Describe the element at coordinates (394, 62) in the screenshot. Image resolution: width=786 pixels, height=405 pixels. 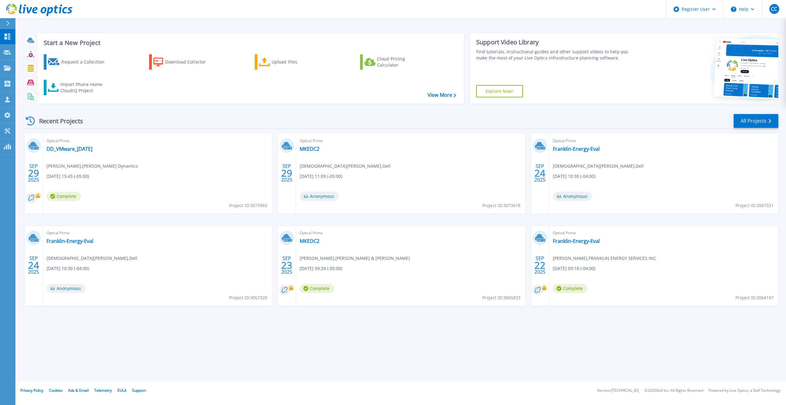
I see `a: Cloud Pricing Calculator` at that location.